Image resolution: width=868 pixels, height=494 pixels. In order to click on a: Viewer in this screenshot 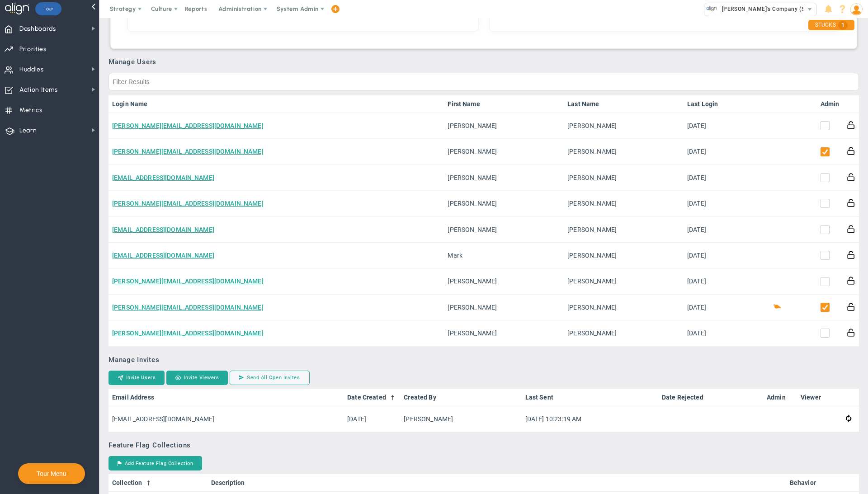, I will do `click(820, 397)`.